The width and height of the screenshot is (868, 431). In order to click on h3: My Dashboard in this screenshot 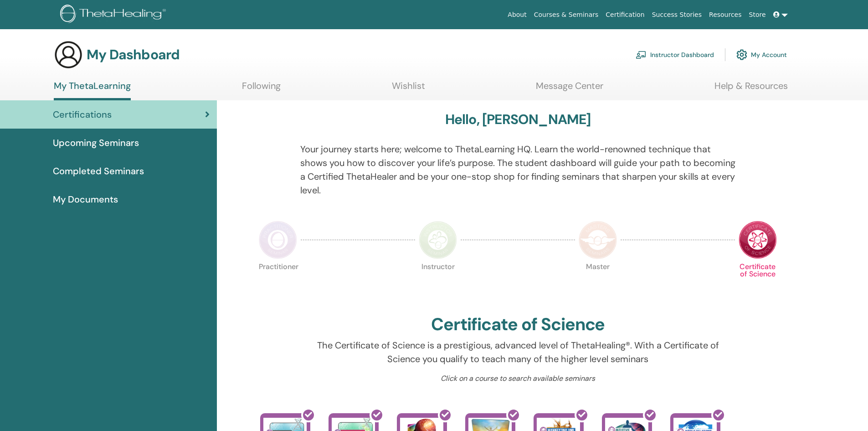, I will do `click(133, 54)`.